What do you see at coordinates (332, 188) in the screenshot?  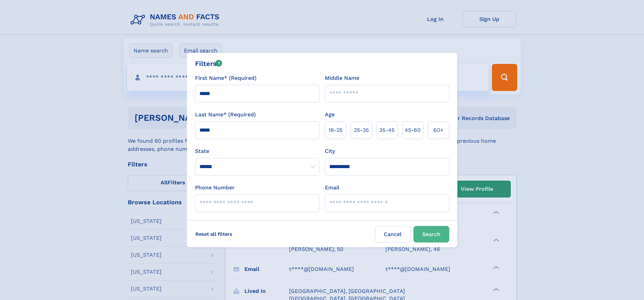 I see `label: Email` at bounding box center [332, 188].